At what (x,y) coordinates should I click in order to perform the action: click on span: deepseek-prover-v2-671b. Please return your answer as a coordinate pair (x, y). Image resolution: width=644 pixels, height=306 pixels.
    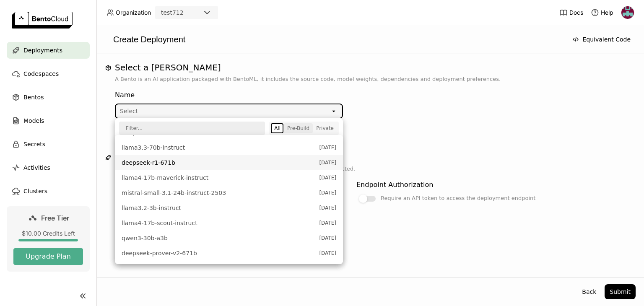
    Looking at the image, I should click on (218, 253).